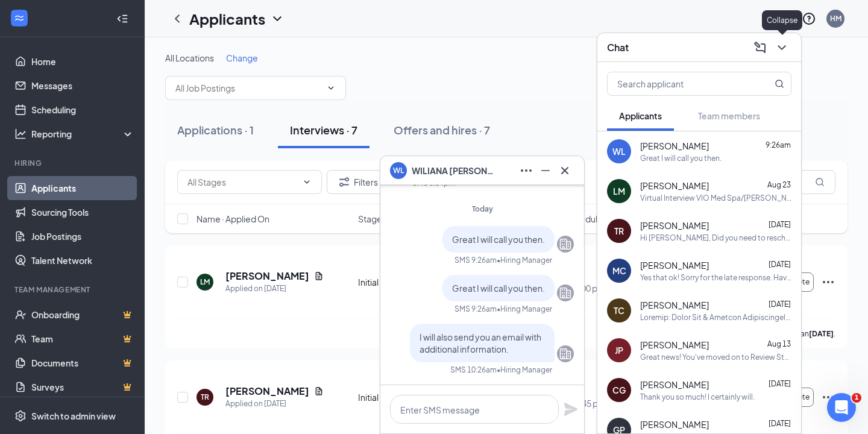  I want to click on input: Search applicant, so click(678, 84).